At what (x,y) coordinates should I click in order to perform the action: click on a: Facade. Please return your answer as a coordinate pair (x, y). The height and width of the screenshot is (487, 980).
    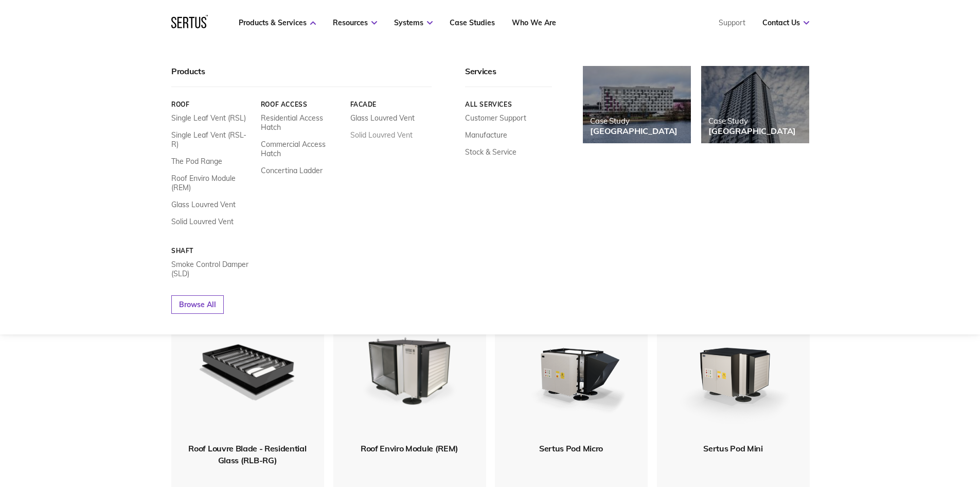
    Looking at the image, I should click on (391, 104).